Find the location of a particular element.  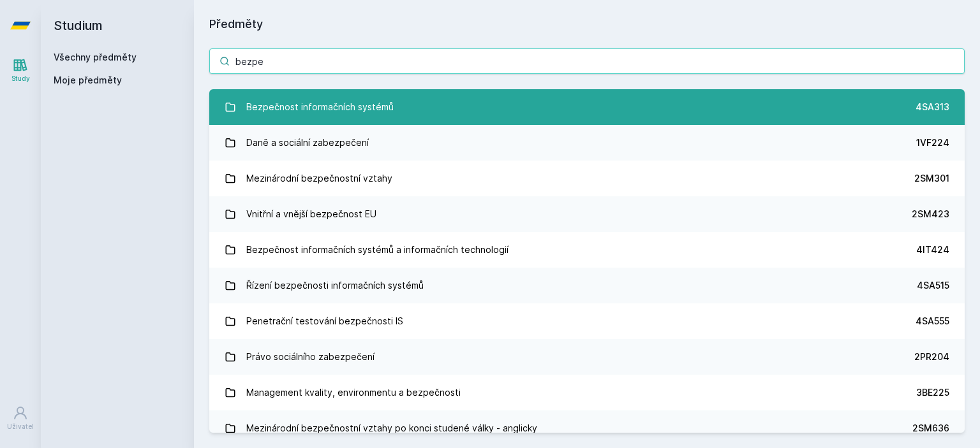

a: Bezpečnost informačních systémů a informačních technologií 4IT424 is located at coordinates (587, 250).